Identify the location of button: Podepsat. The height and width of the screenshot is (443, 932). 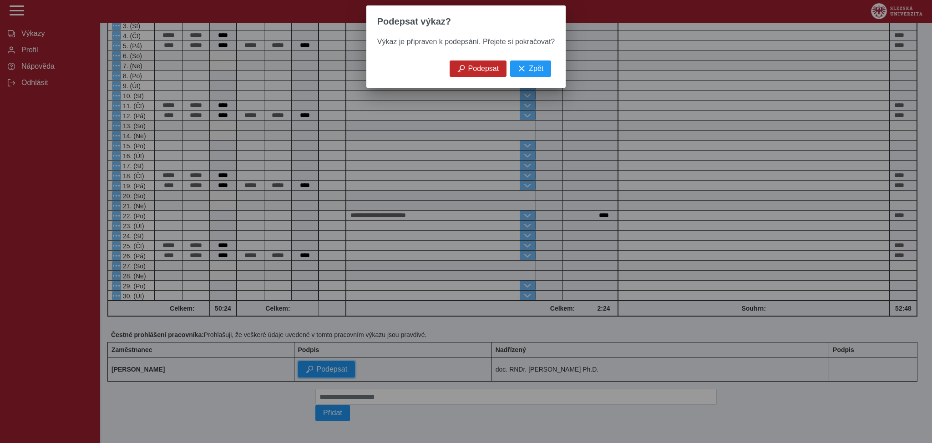
(478, 69).